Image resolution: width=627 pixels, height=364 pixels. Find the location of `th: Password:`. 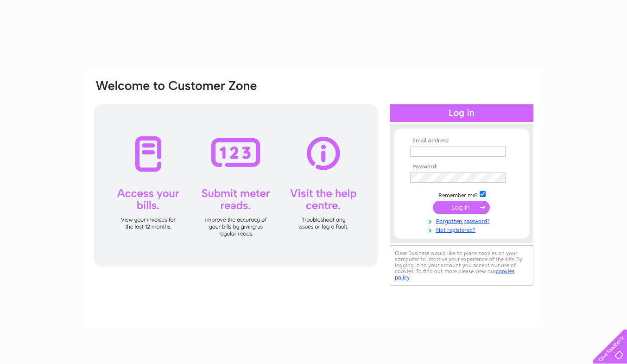

th: Password: is located at coordinates (462, 167).